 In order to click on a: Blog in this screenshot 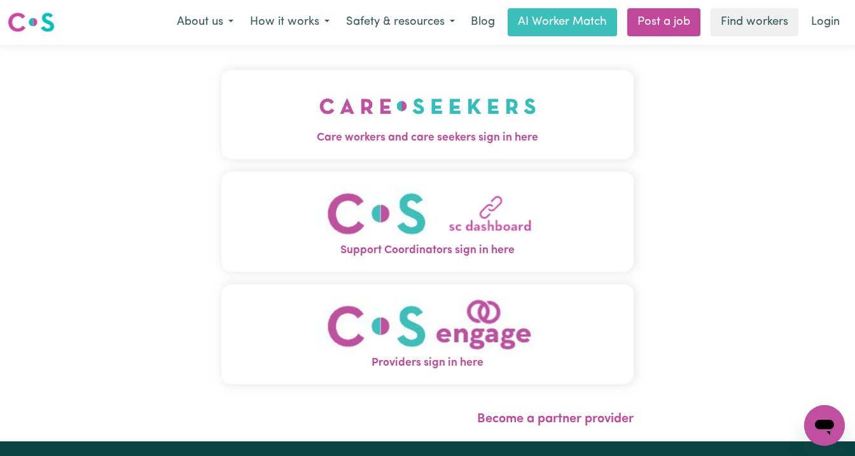, I will do `click(483, 22)`.